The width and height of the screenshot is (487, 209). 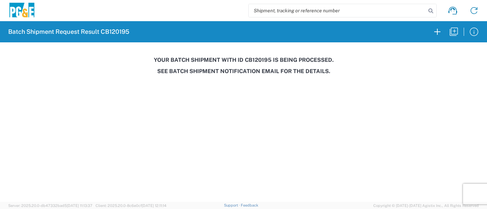 What do you see at coordinates (243, 60) in the screenshot?
I see `h3: Your batch shipment with id CB120195 is being processed.` at bounding box center [243, 60].